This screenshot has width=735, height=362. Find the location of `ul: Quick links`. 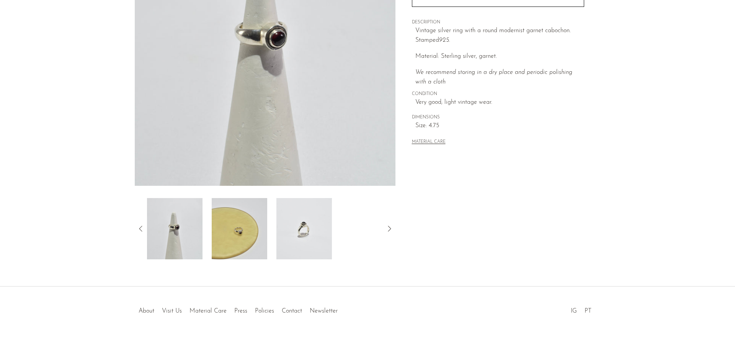

ul: Quick links is located at coordinates (238, 309).